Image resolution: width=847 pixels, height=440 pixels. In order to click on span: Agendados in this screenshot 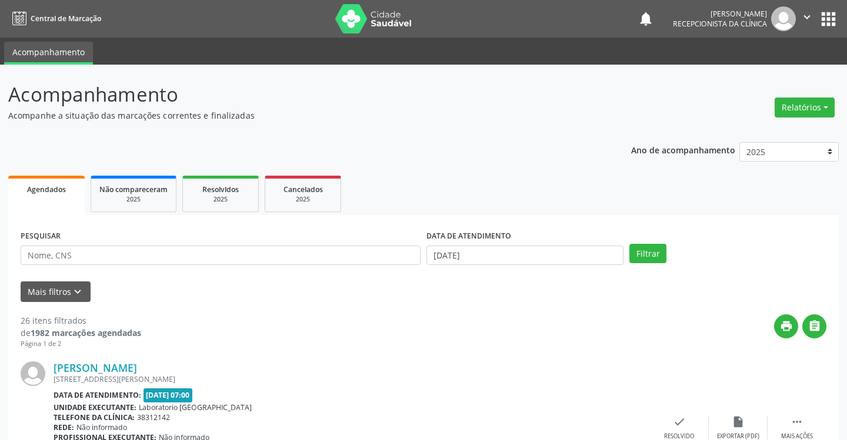, I will do `click(46, 189)`.